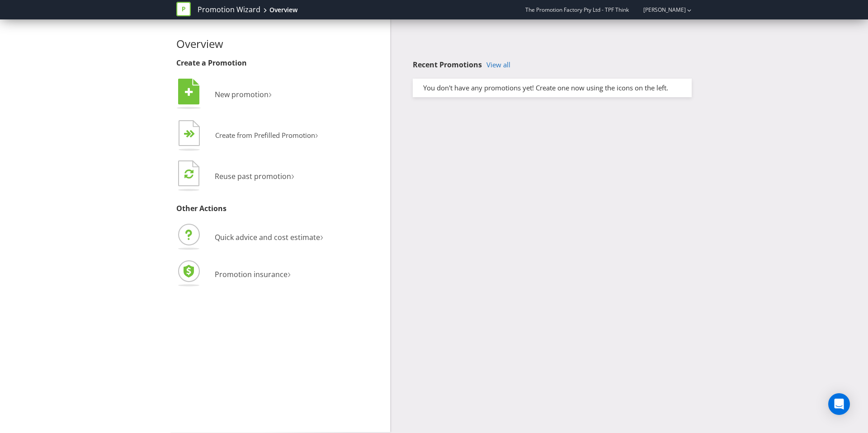 This screenshot has height=433, width=868. Describe the element at coordinates (577, 10) in the screenshot. I see `span: The Promotion Factory Pty Ltd - TPF Think` at that location.